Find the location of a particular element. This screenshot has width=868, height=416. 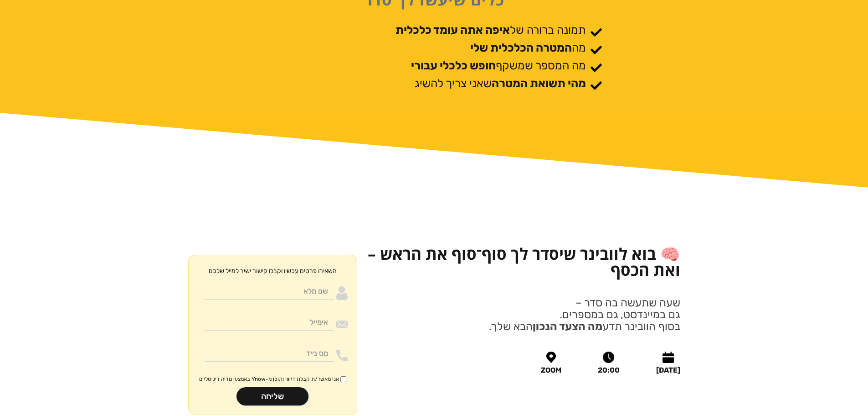

p: השאירו פרטים עכשיו וקבלו קישור ישיר למייל שלכם is located at coordinates (272, 271).